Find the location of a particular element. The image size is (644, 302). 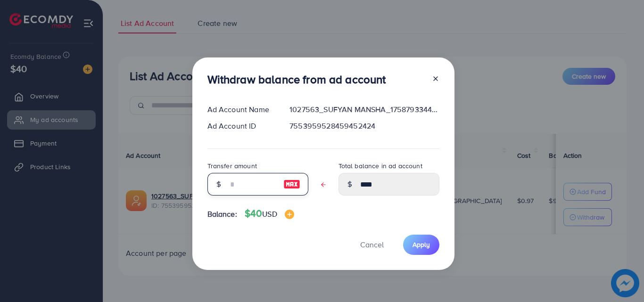

div: 7553959528459452424 is located at coordinates (363, 126).